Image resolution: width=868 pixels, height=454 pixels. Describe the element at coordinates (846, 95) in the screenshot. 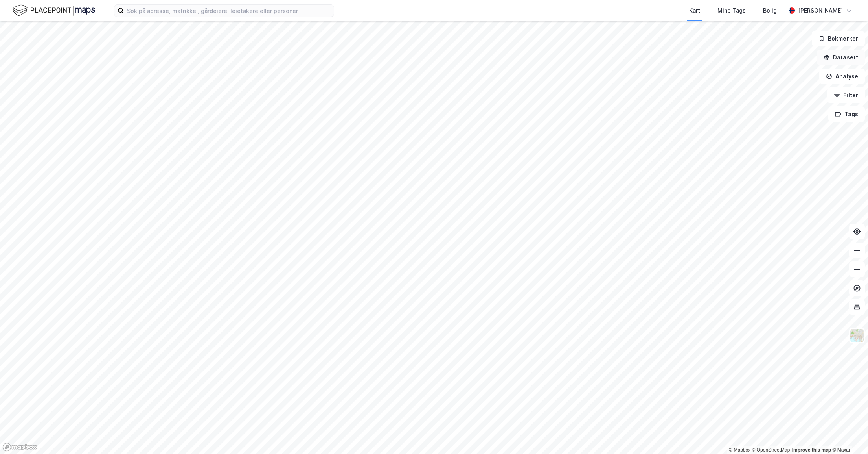

I see `button: Filter` at that location.